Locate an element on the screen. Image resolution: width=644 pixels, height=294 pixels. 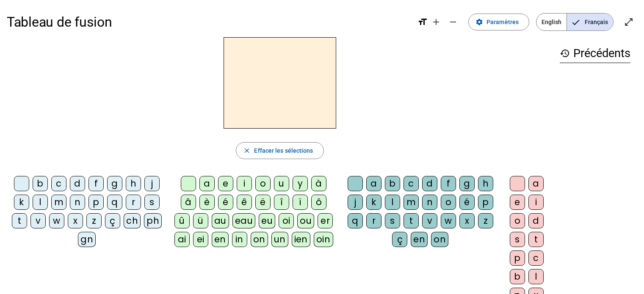
div: oin is located at coordinates (323, 240).